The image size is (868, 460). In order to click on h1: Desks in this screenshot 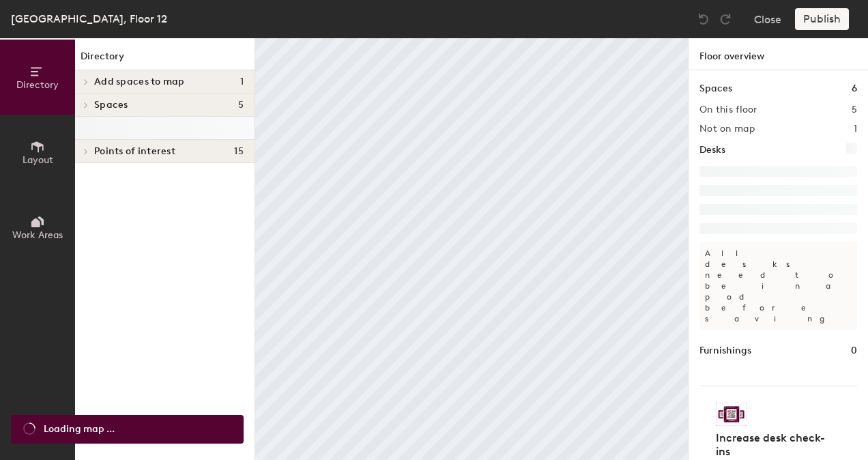, I will do `click(712, 150)`.